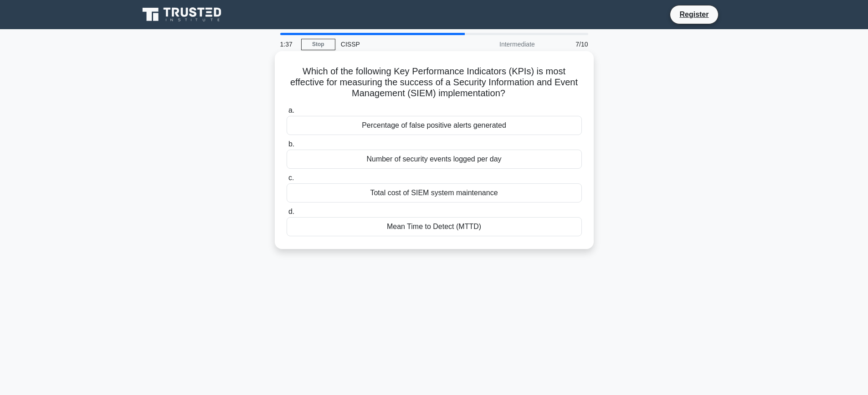 This screenshot has height=395, width=868. I want to click on span: b., so click(292, 144).